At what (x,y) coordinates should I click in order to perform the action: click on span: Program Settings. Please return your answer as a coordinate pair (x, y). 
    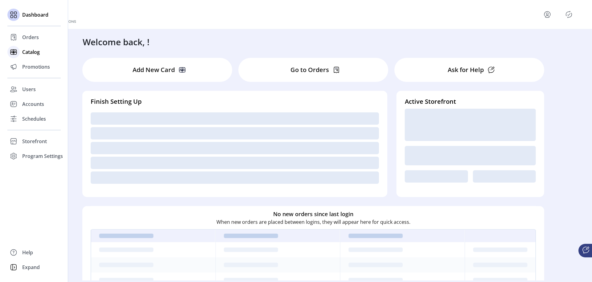
    Looking at the image, I should click on (43, 156).